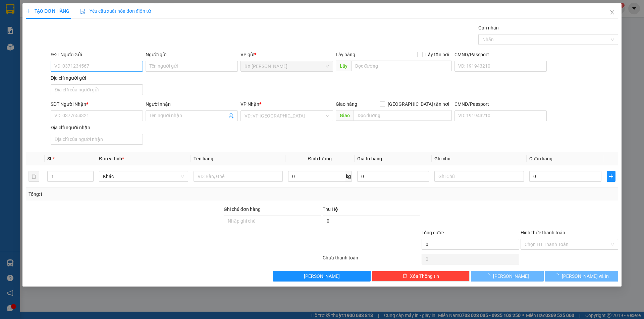 The width and height of the screenshot is (644, 319). Describe the element at coordinates (433, 233) in the screenshot. I see `span: Tổng cước` at that location.